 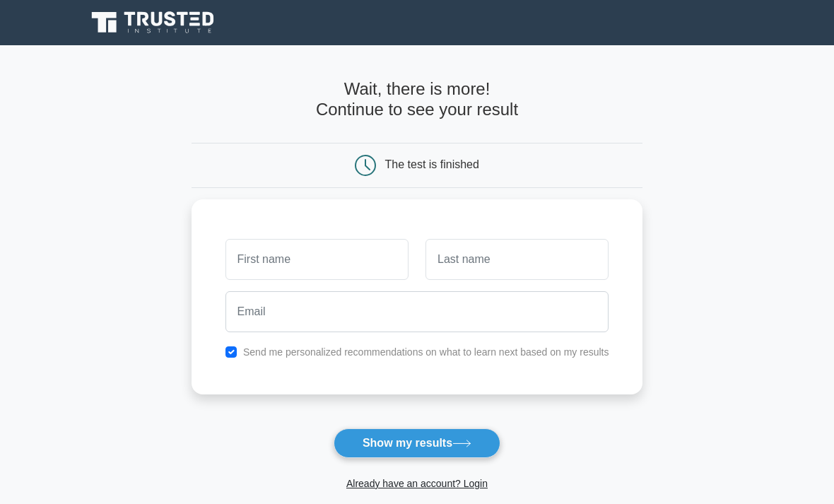 What do you see at coordinates (417, 99) in the screenshot?
I see `h4: Wait, there is more! Continue to see your result` at bounding box center [417, 99].